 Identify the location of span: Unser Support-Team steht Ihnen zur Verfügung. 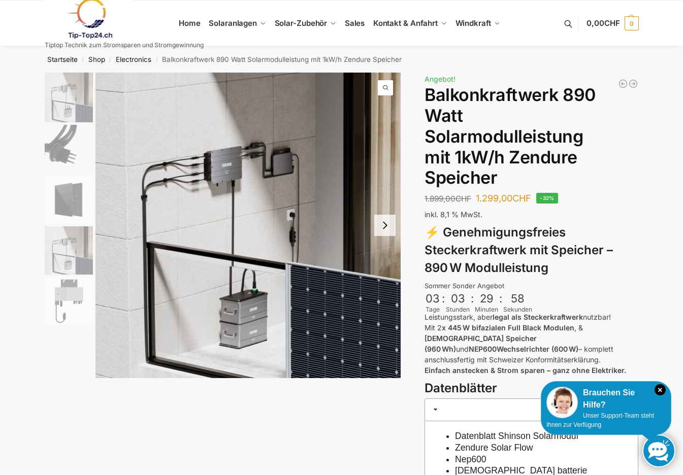
(600, 421).